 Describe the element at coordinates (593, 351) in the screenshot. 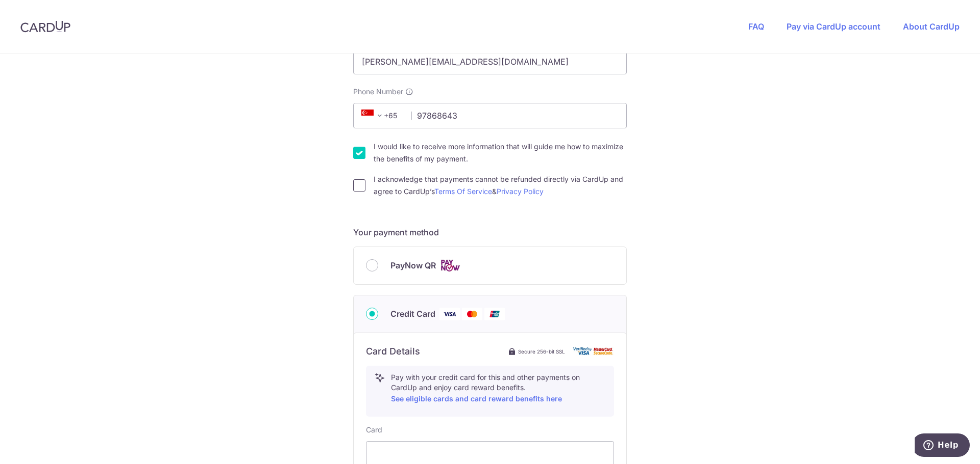

I see `img: card secure` at that location.